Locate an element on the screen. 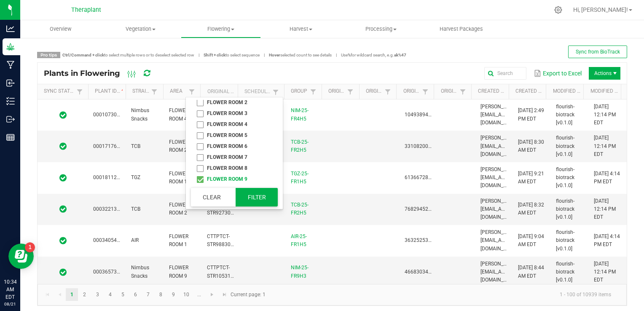  div: Plants in Flowering is located at coordinates (104, 73).